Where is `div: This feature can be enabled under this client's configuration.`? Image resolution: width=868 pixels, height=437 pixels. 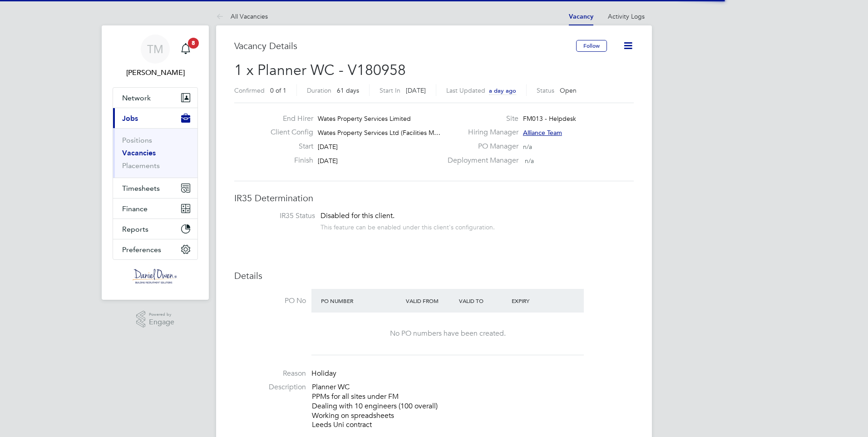
div: This feature can be enabled under this client's configuration. is located at coordinates (408, 226).